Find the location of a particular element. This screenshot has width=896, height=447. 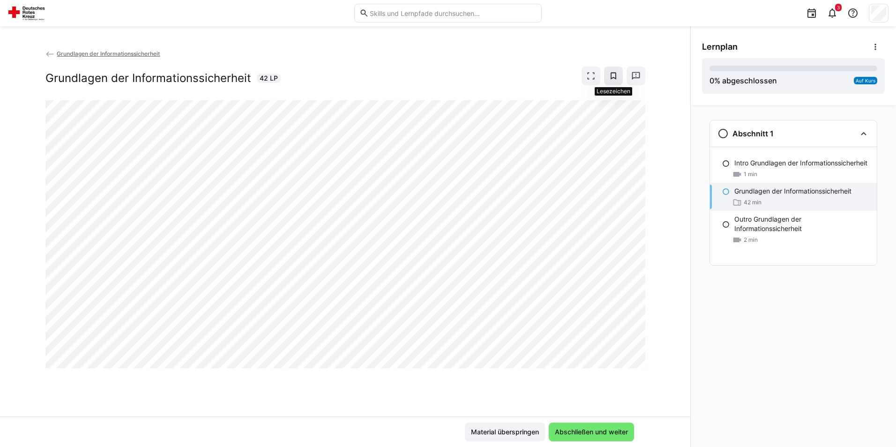

p: Grundlagen der Informationssicherheit is located at coordinates (793, 191).